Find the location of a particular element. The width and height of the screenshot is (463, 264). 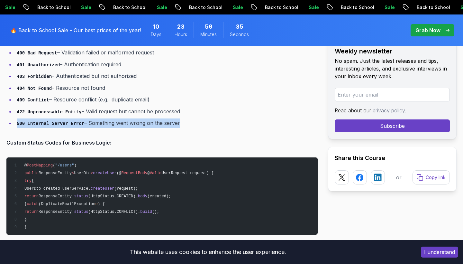

span: "/users" is located at coordinates (65, 165).